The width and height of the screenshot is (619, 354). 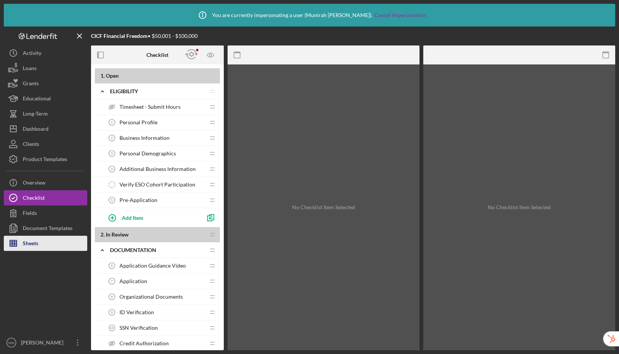 I want to click on div: Dashboard, so click(x=36, y=130).